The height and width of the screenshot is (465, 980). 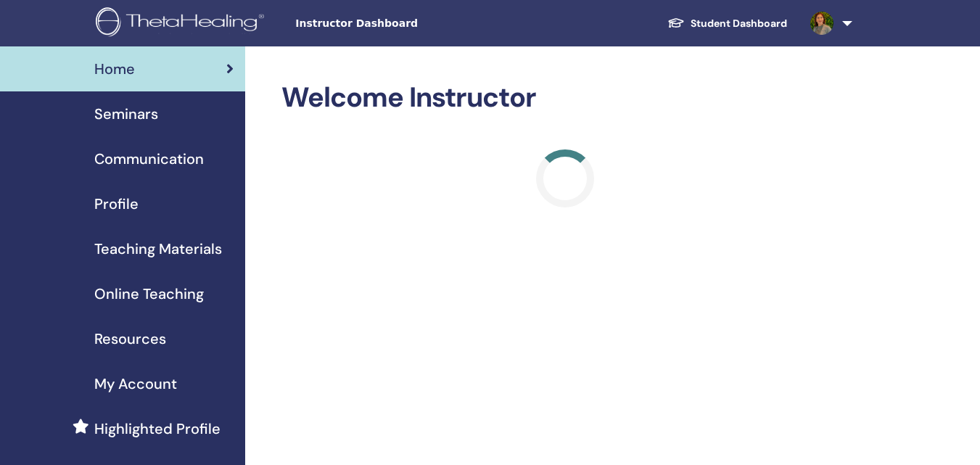 I want to click on span: Communication, so click(x=149, y=159).